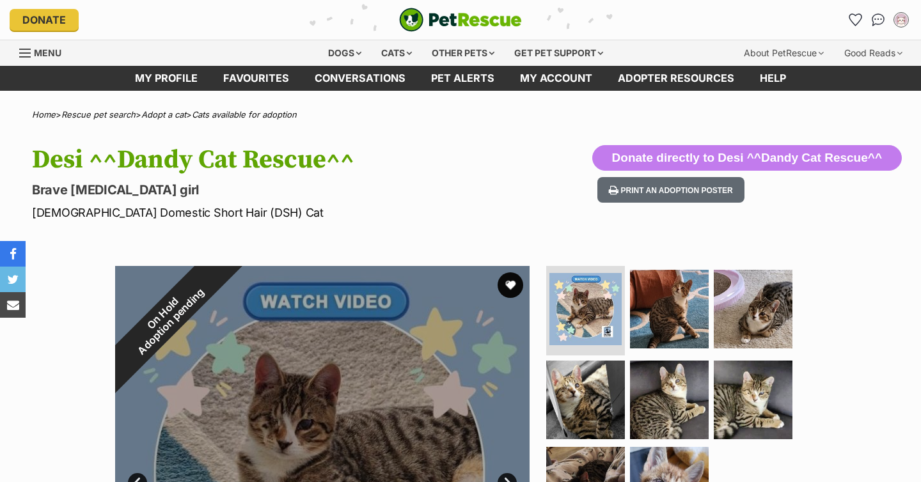  Describe the element at coordinates (901, 20) in the screenshot. I see `img: Rae Yue profile pic` at that location.